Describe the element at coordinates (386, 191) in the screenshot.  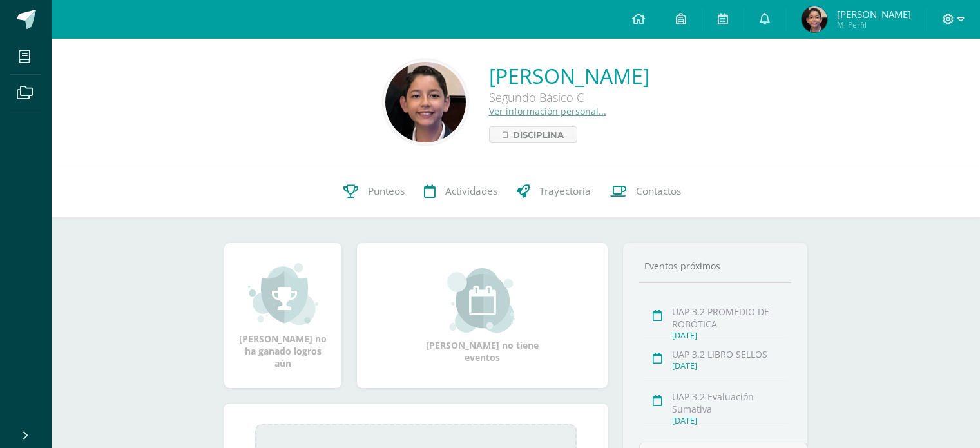
I see `span: Punteos` at that location.